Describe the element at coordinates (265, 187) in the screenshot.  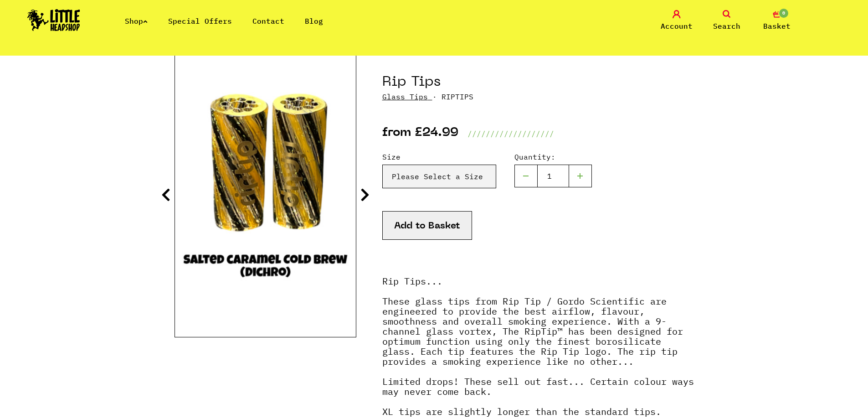
I see `img: Rip Tips image 4` at that location.